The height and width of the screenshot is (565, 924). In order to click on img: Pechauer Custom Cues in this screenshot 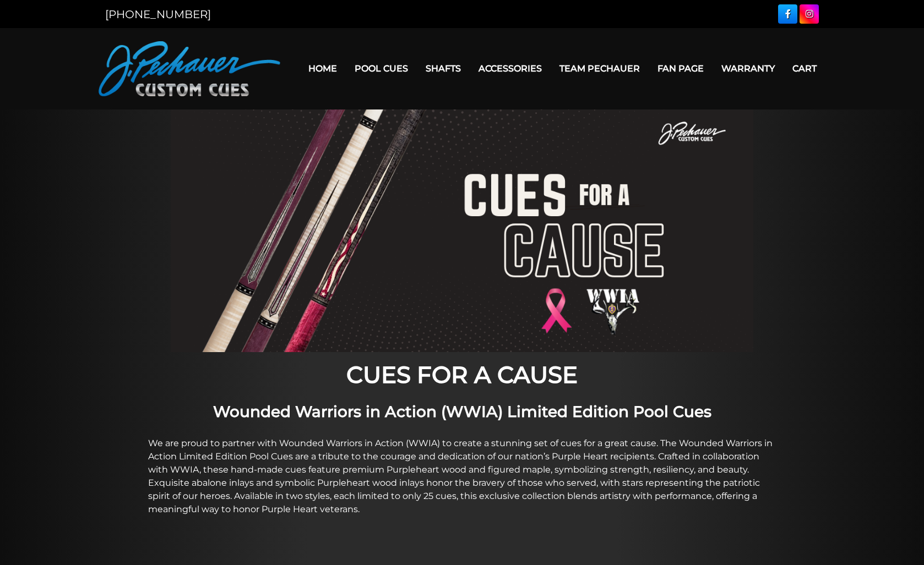, I will do `click(189, 69)`.